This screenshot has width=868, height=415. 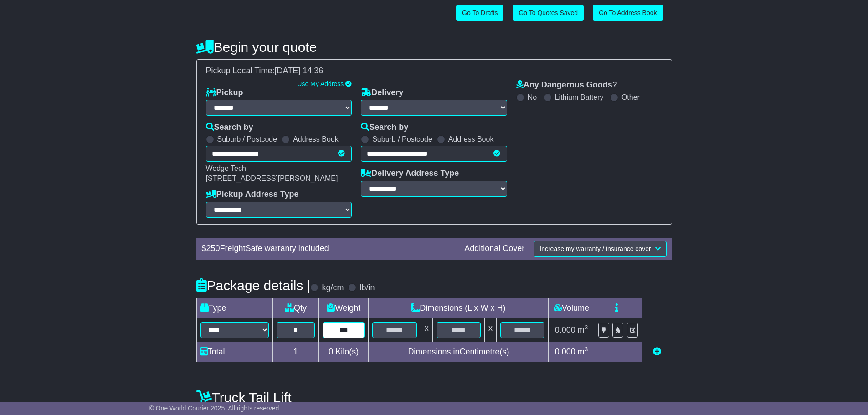 What do you see at coordinates (252, 194) in the screenshot?
I see `label: Pickup Address Type` at bounding box center [252, 194].